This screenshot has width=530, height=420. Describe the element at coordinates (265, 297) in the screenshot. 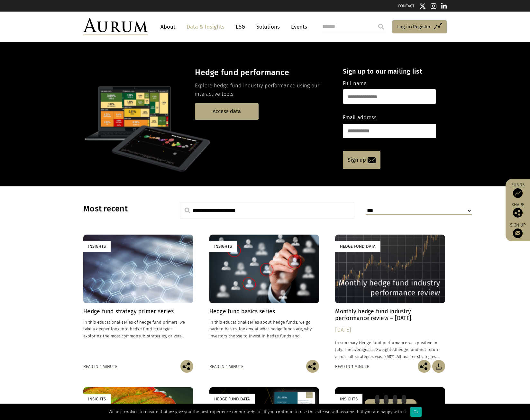

I see `a: Insights Hedge fund basics series In this educational series about hedge funds, we go back to bas...` at that location.